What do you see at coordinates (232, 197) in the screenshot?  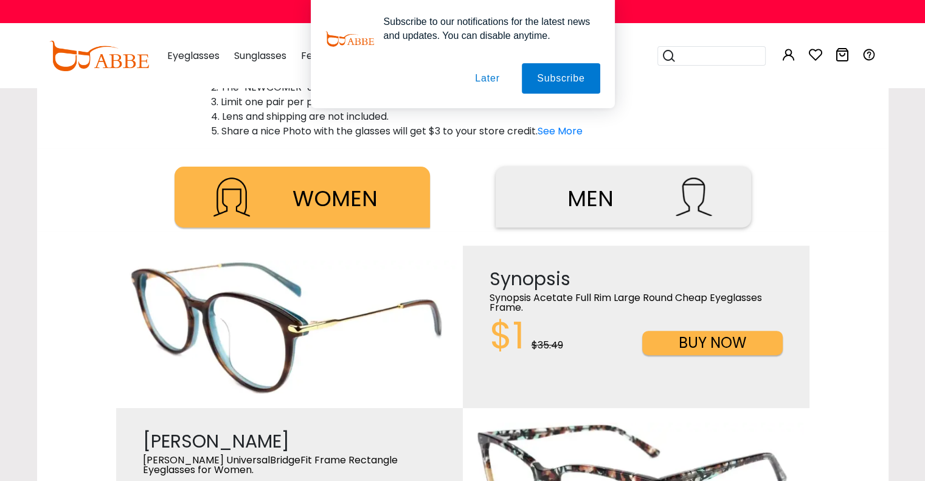 I see `img: 1585364983698065793.png` at bounding box center [232, 197].